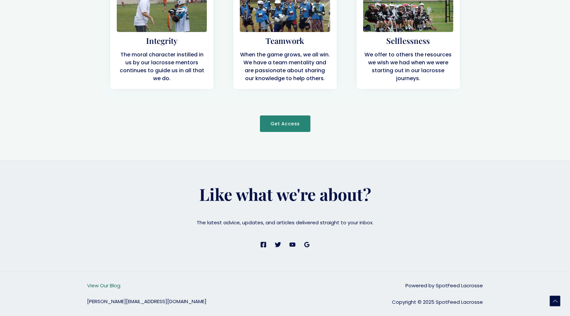 The image size is (570, 316). I want to click on a: Google, so click(307, 244).